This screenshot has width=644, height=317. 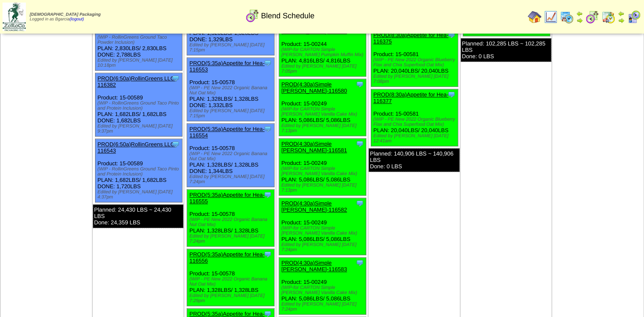 I want to click on a: PROD(5:35a)Appetite for Hea-116556, so click(x=226, y=257).